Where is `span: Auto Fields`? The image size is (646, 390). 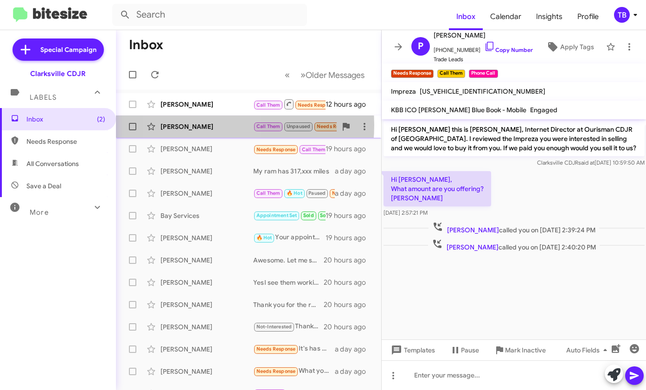
span: Auto Fields is located at coordinates (589, 350).